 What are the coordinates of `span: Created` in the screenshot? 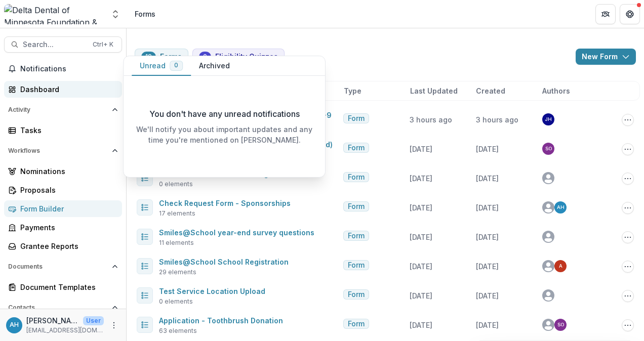 It's located at (491, 91).